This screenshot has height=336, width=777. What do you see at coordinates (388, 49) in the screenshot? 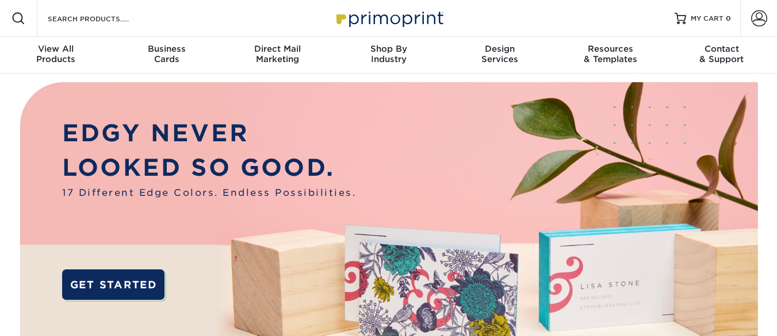
I see `span: Shop By` at bounding box center [388, 49].